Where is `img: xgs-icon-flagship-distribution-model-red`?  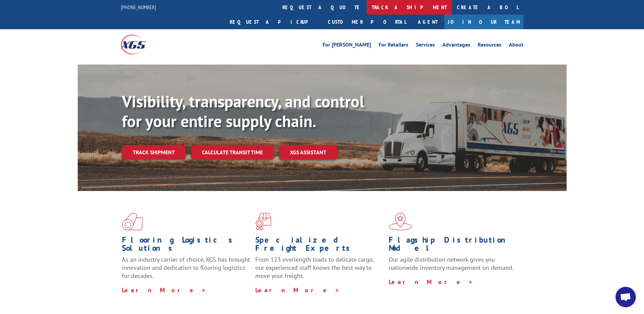
img: xgs-icon-flagship-distribution-model-red is located at coordinates (401, 222).